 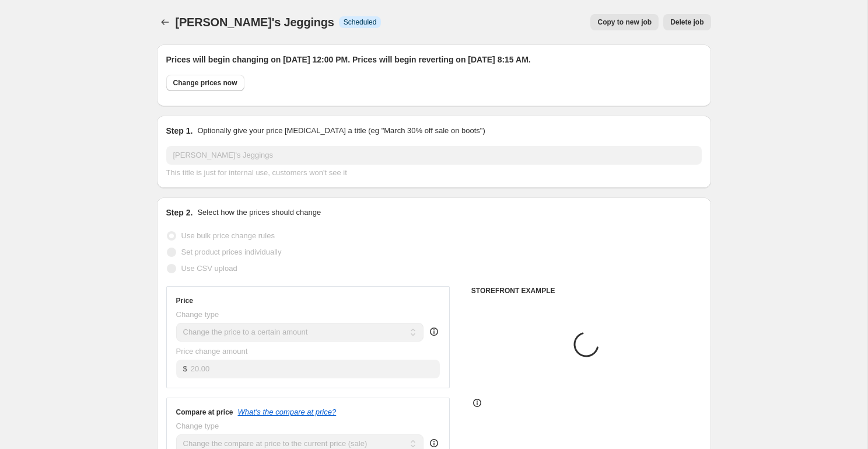 What do you see at coordinates (587, 291) in the screenshot?
I see `h6: STOREFRONT EXAMPLE` at bounding box center [587, 291].